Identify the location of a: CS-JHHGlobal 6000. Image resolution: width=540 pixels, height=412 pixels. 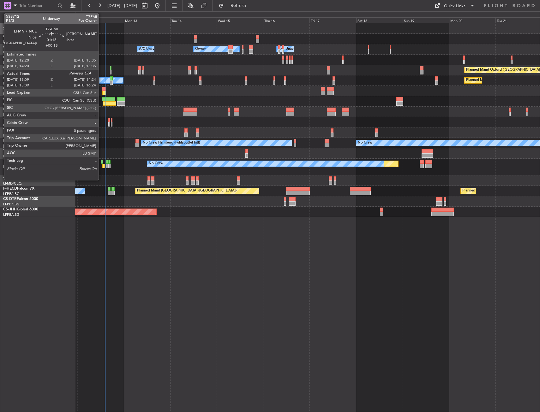
(21, 210).